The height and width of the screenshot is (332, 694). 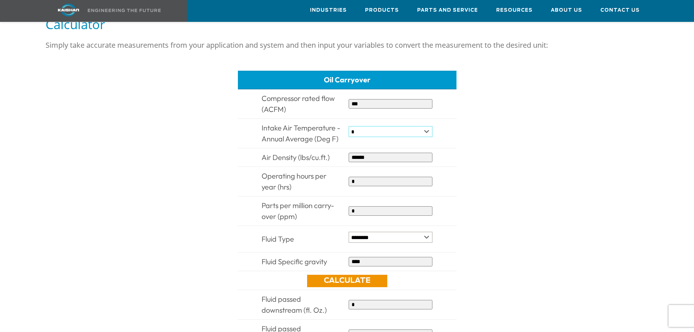 What do you see at coordinates (382, 10) in the screenshot?
I see `a: Products` at bounding box center [382, 10].